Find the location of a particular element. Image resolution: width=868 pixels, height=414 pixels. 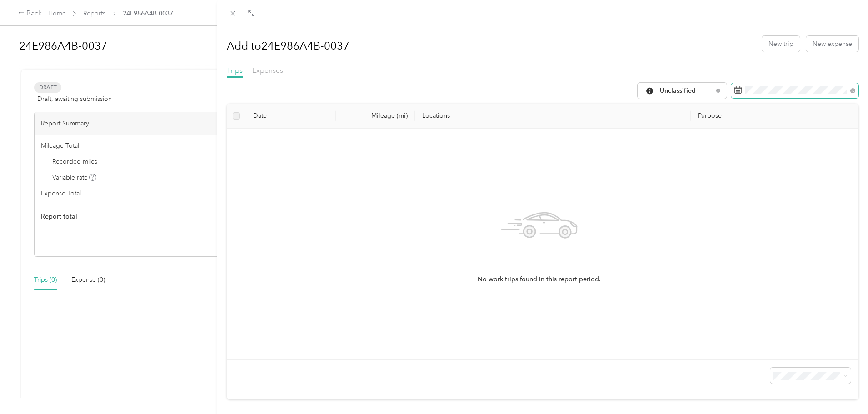

h1: Add to 24E986A4B-0037 is located at coordinates (288, 46).